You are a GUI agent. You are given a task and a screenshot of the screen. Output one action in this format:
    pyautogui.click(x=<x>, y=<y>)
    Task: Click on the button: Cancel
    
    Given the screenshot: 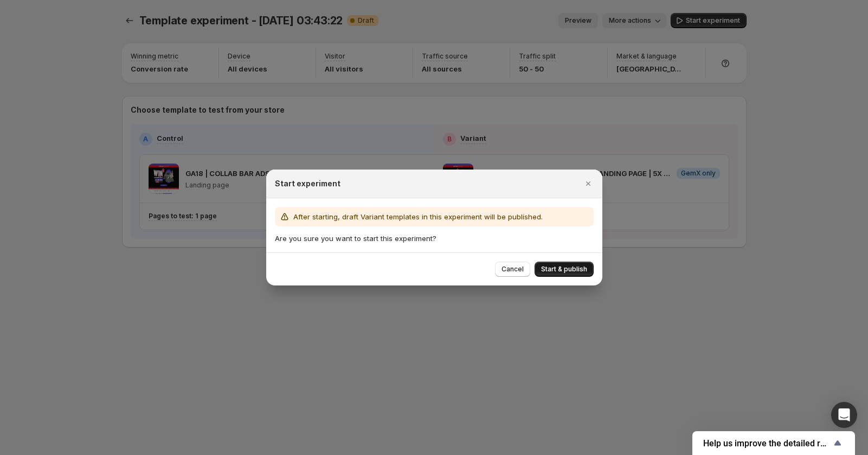 What is the action you would take?
    pyautogui.click(x=513, y=270)
    